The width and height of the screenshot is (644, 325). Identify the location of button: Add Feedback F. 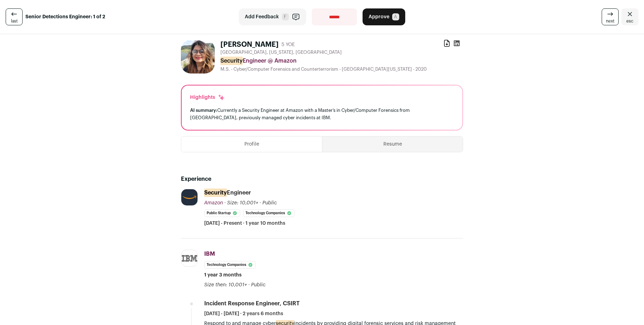
(272, 17).